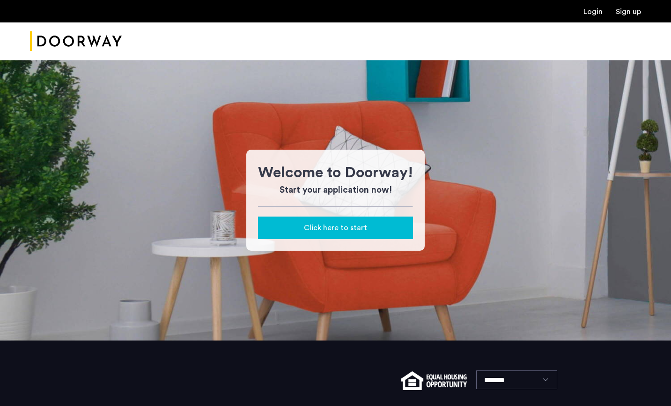  What do you see at coordinates (628, 12) in the screenshot?
I see `a: Registration` at bounding box center [628, 12].